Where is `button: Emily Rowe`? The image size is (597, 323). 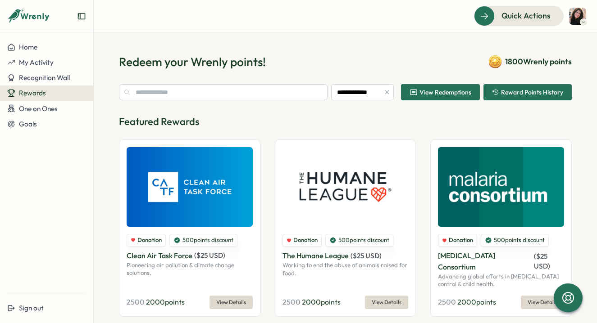
button: Emily Rowe is located at coordinates (577, 16).